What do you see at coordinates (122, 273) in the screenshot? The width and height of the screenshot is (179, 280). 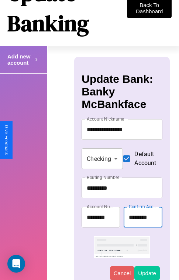 I see `button: Cancel` at bounding box center [122, 273].